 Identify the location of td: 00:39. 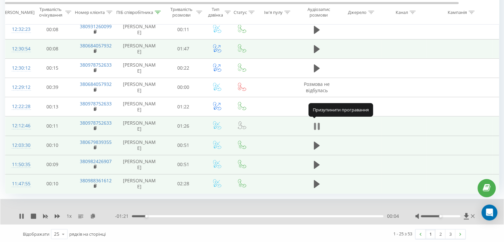
(52, 87).